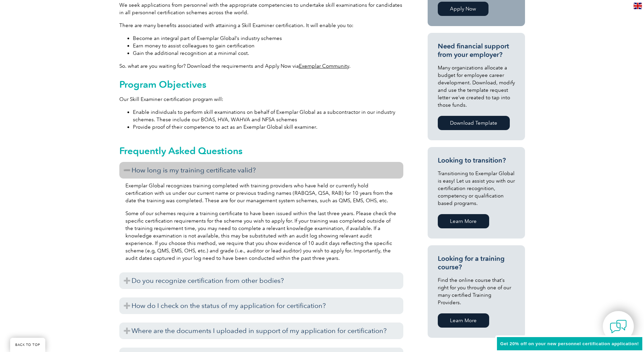 Image resolution: width=644 pixels, height=352 pixels. Describe the element at coordinates (261, 99) in the screenshot. I see `p: Our Skill Examiner certification program will:` at that location.